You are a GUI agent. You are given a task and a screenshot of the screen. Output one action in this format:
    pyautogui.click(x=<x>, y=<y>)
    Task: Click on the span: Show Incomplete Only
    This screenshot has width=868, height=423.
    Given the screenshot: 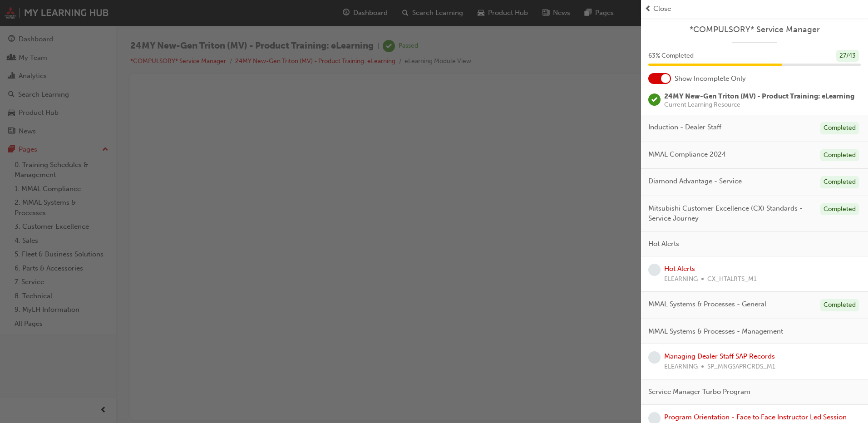 What is the action you would take?
    pyautogui.click(x=710, y=78)
    